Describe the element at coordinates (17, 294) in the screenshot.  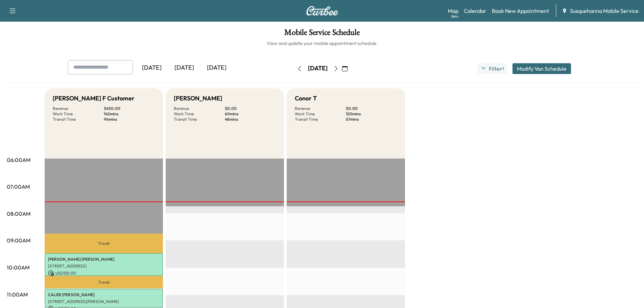
I see `p: 11:00AM` at that location.